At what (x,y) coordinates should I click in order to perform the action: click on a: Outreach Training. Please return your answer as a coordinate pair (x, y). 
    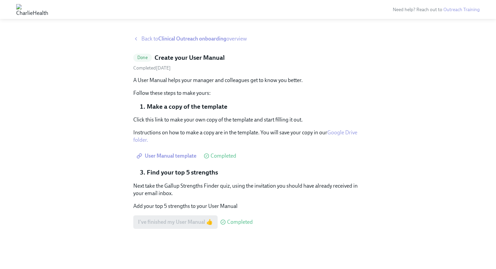
    Looking at the image, I should click on (461, 9).